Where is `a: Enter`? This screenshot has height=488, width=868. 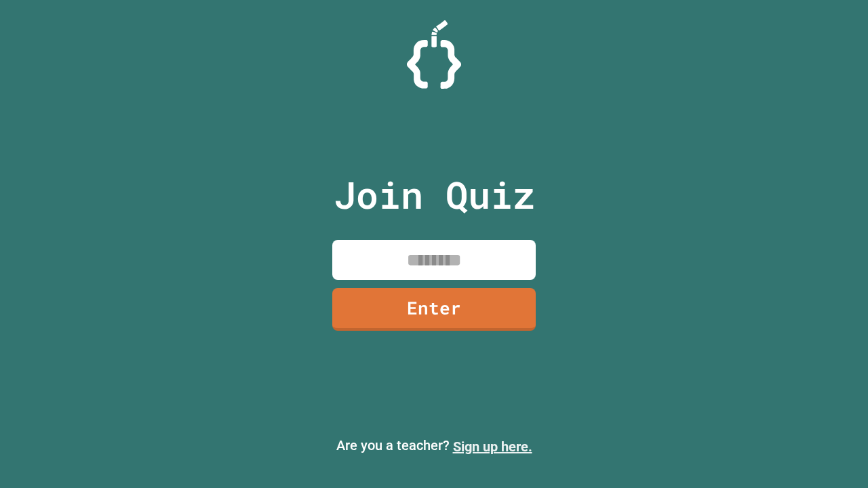
a: Enter is located at coordinates (434, 309).